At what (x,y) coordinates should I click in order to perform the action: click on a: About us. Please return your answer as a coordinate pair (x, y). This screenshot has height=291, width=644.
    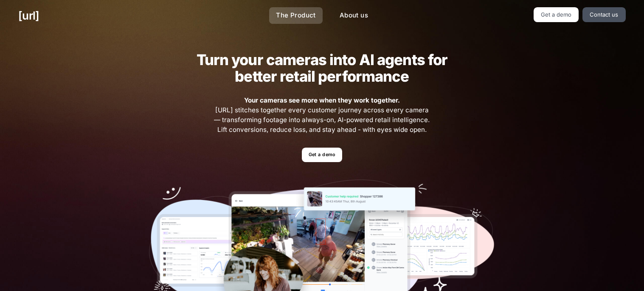
    Looking at the image, I should click on (354, 16).